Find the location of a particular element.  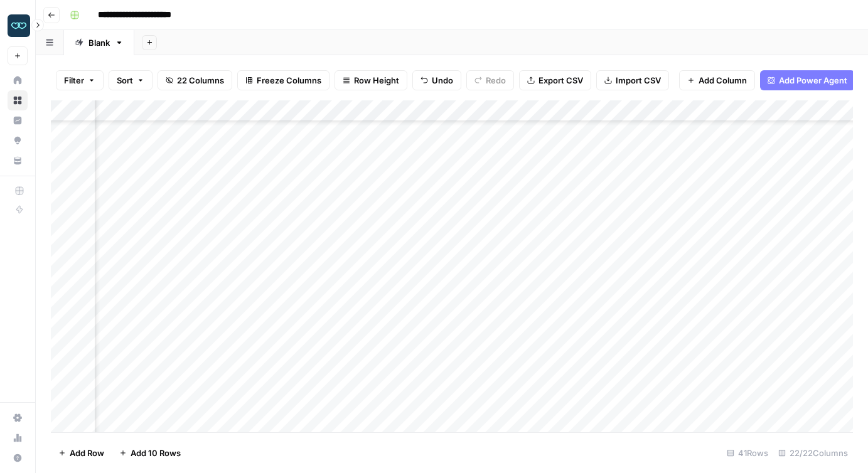

span: Sort is located at coordinates (125, 80).